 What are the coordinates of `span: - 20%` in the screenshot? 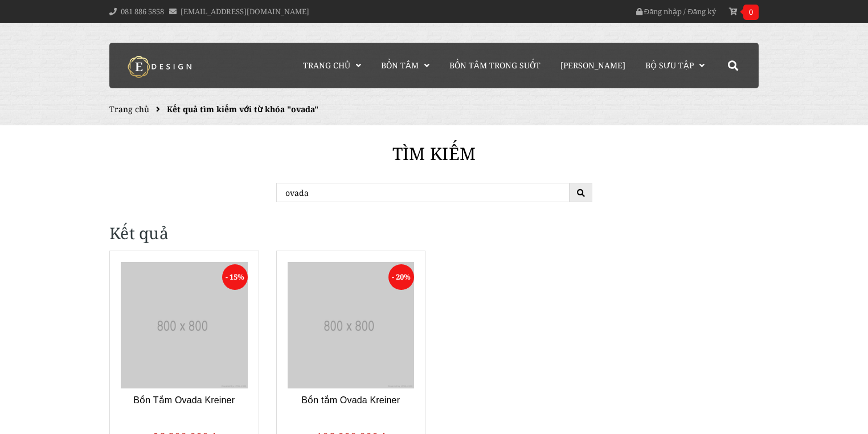 It's located at (401, 277).